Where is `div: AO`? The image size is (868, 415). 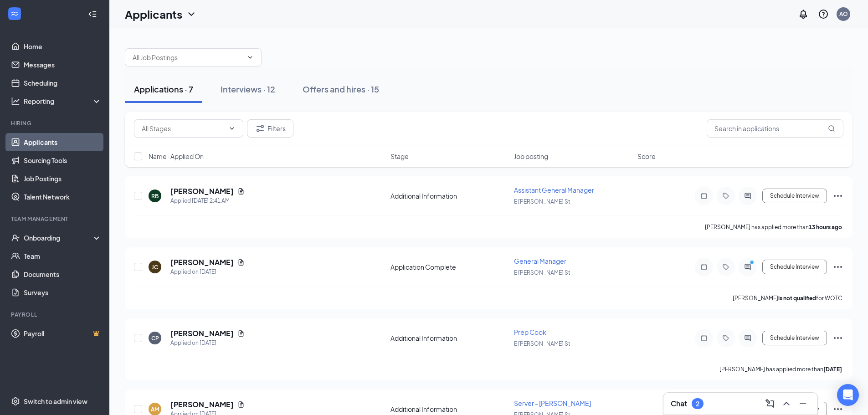 div: AO is located at coordinates (844, 13).